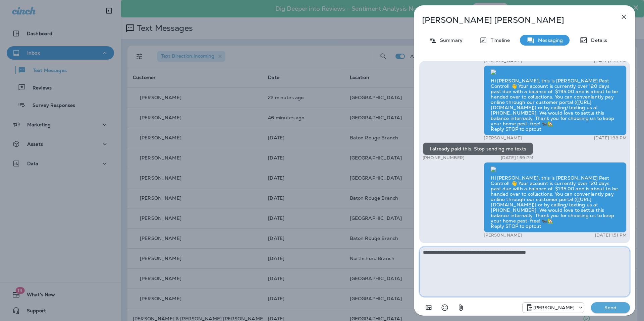  I want to click on div: +1 (504) 576-9603, so click(553, 308).